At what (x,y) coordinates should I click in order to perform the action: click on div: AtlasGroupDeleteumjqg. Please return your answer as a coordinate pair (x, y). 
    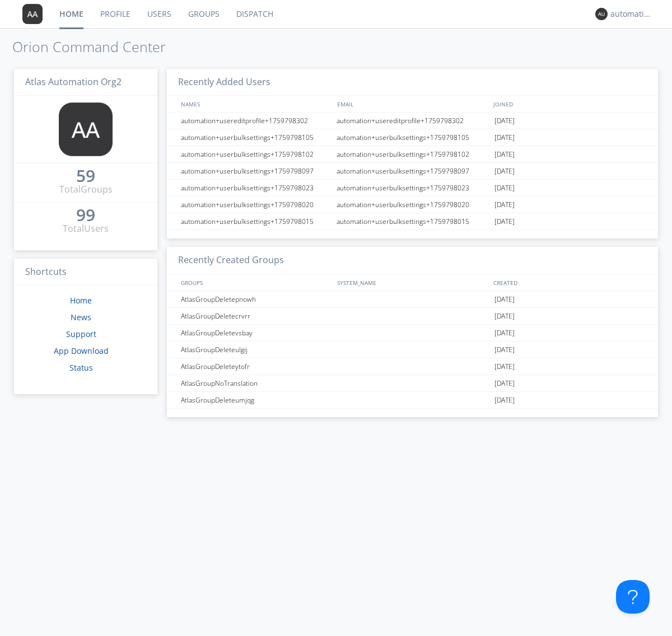
    Looking at the image, I should click on (256, 400).